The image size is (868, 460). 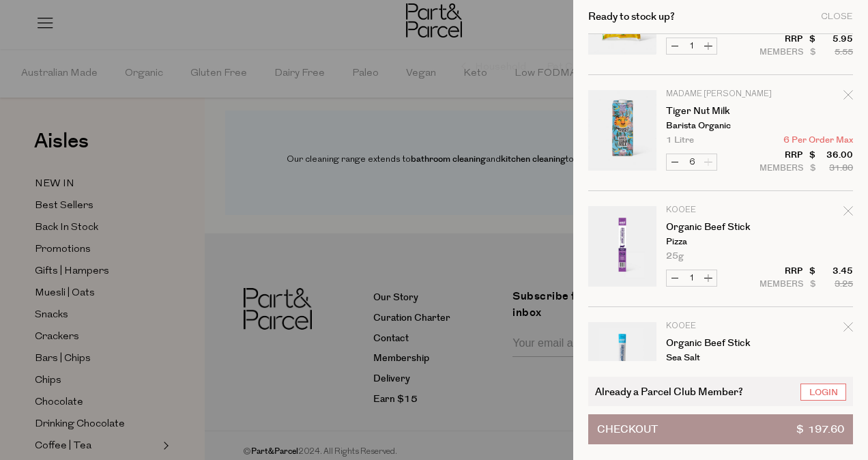 What do you see at coordinates (837, 17) in the screenshot?
I see `div: Close` at bounding box center [837, 17].